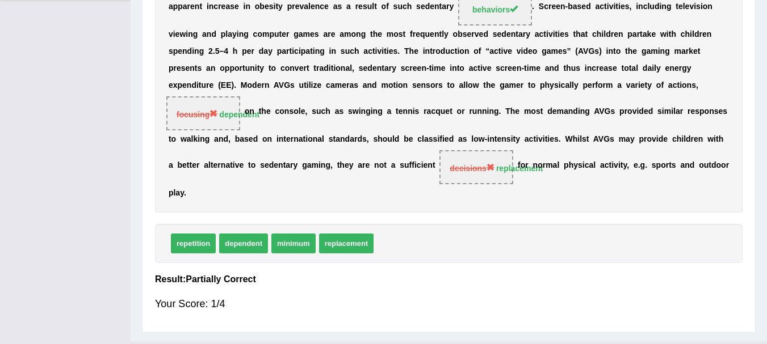 This screenshot has width=767, height=344. Describe the element at coordinates (406, 51) in the screenshot. I see `b: T` at that location.